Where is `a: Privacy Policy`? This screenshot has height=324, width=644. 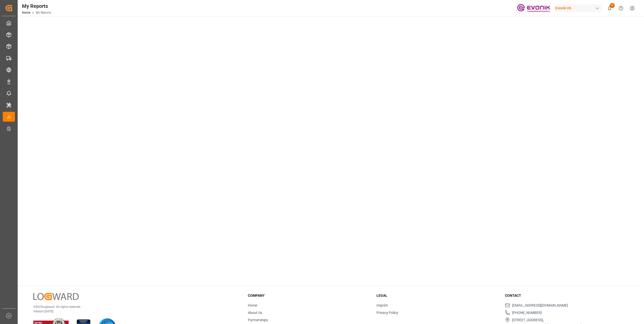 a: Privacy Policy is located at coordinates (387, 313).